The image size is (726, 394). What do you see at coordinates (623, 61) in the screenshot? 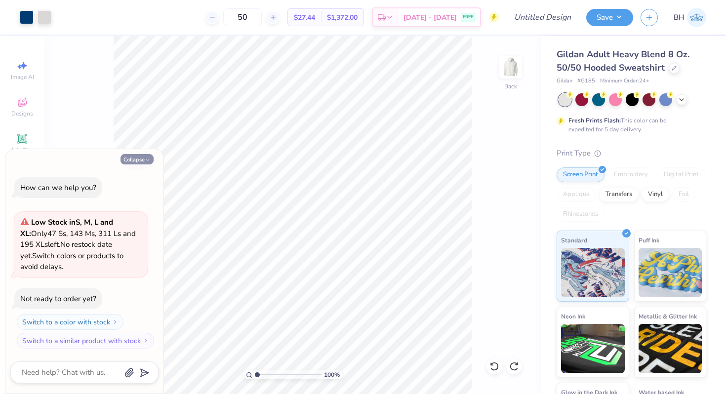
I see `span: Gildan Adult Heavy Blend 8 Oz. 50/50 Hooded Sweatshirt` at bounding box center [623, 61].